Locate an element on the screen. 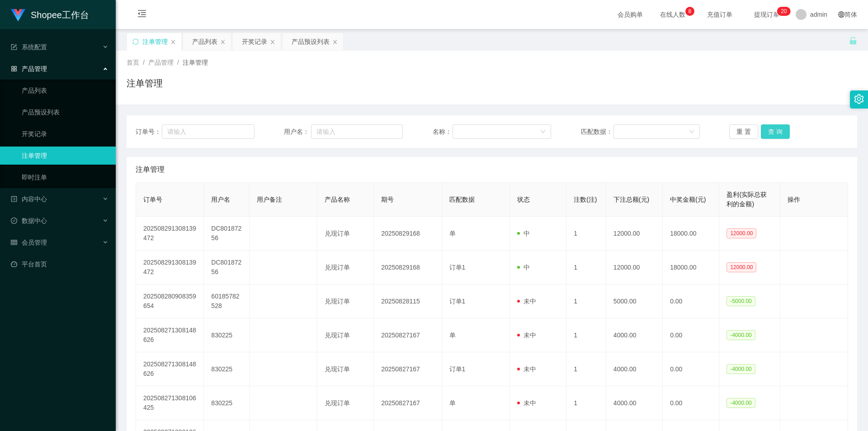 Image resolution: width=868 pixels, height=431 pixels. span: 数据中心 is located at coordinates (29, 220).